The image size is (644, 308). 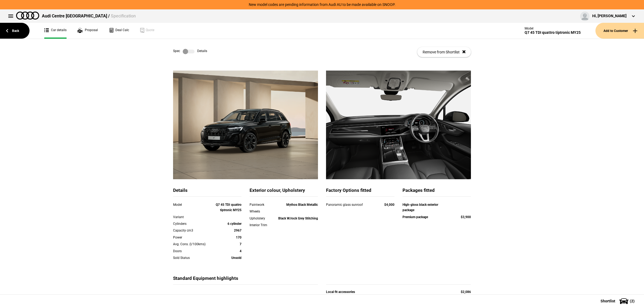 I want to click on div: Cylinders, so click(x=194, y=224).